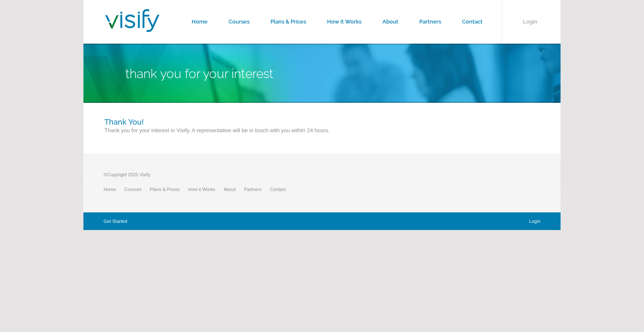 The image size is (644, 332). Describe the element at coordinates (132, 28) in the screenshot. I see `a: Visify Training` at that location.